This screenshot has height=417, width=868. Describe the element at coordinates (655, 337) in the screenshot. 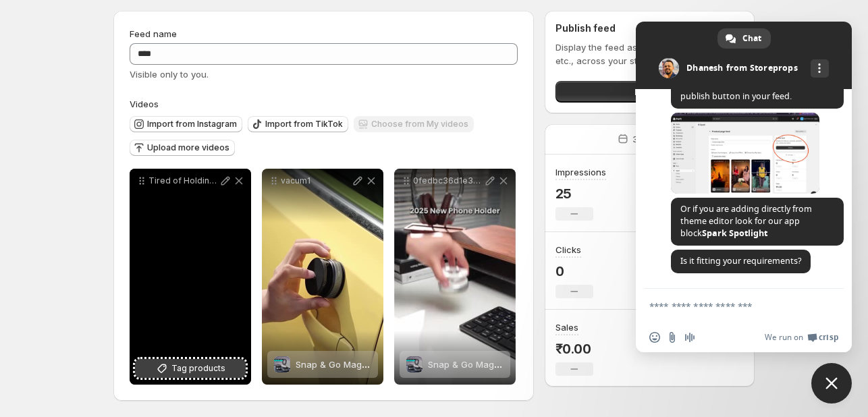

I see `span: Insert an emoji` at that location.